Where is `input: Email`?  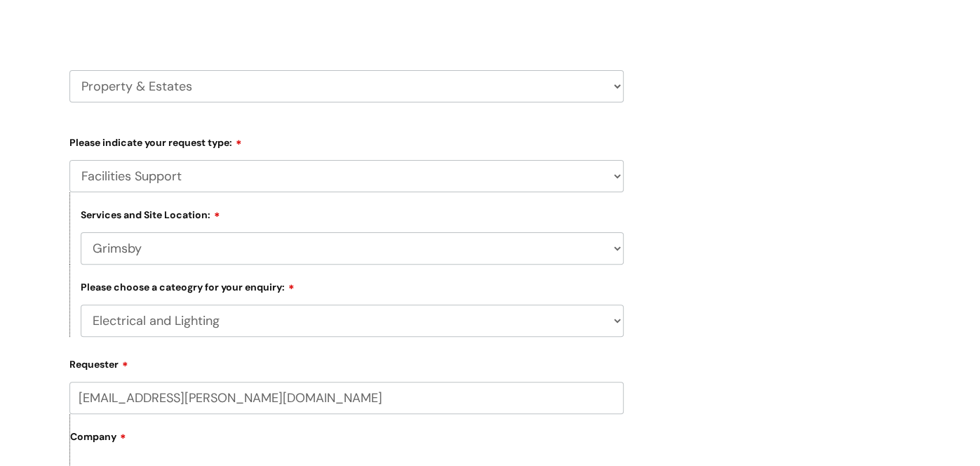
input: Email is located at coordinates (347, 398).